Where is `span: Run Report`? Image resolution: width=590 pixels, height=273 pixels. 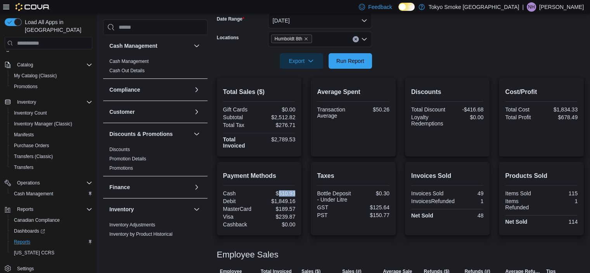 span: Run Report is located at coordinates (351, 61).